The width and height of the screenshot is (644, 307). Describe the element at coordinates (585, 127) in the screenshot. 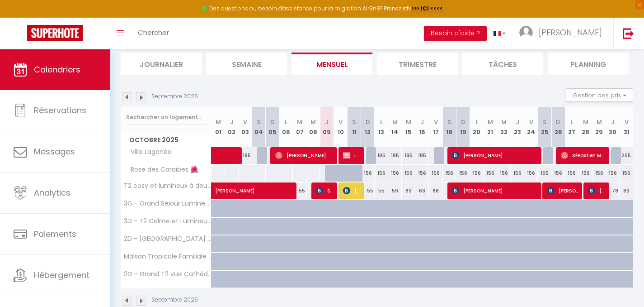

I see `th: 28` at that location.